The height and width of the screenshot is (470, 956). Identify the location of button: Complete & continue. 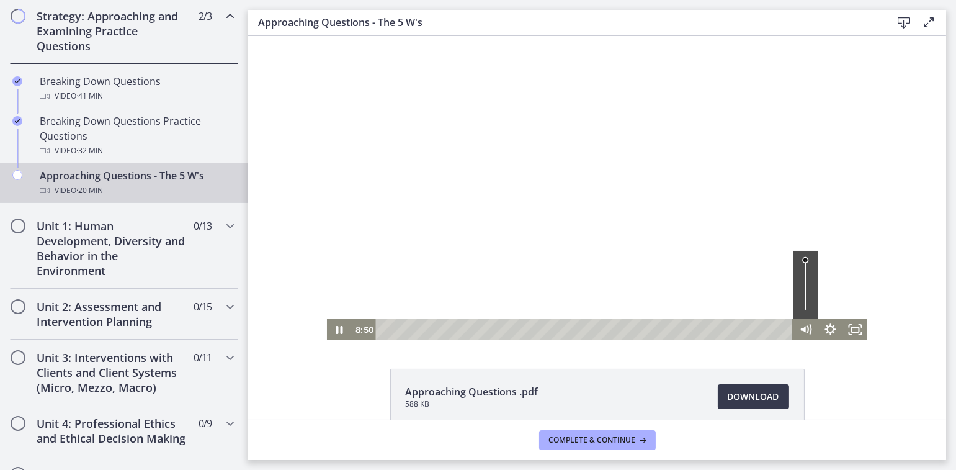
(597, 440).